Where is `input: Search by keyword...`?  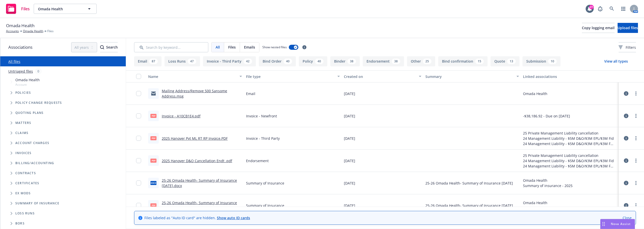
input: Search by keyword... is located at coordinates (171, 47).